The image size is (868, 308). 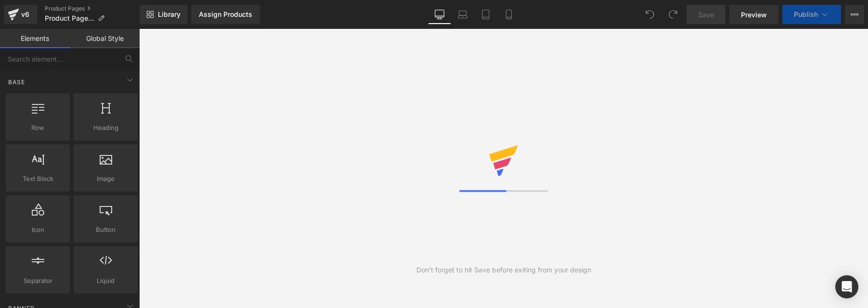 What do you see at coordinates (508, 15) in the screenshot?
I see `a: Mobile` at bounding box center [508, 15].